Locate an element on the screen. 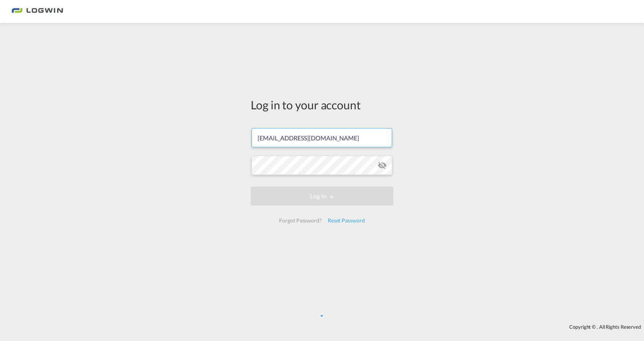 This screenshot has width=644, height=341. div: Log in to your account is located at coordinates (322, 105).